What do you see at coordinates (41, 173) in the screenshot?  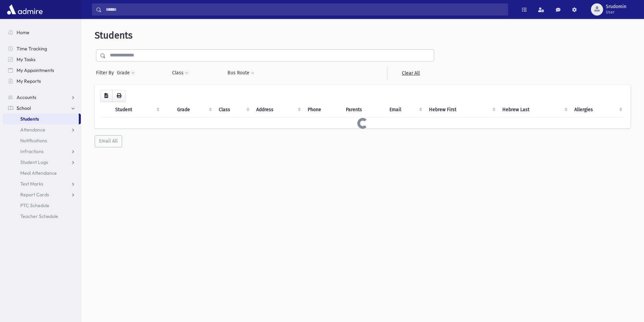 I see `a: Meal Attendance` at bounding box center [41, 173].